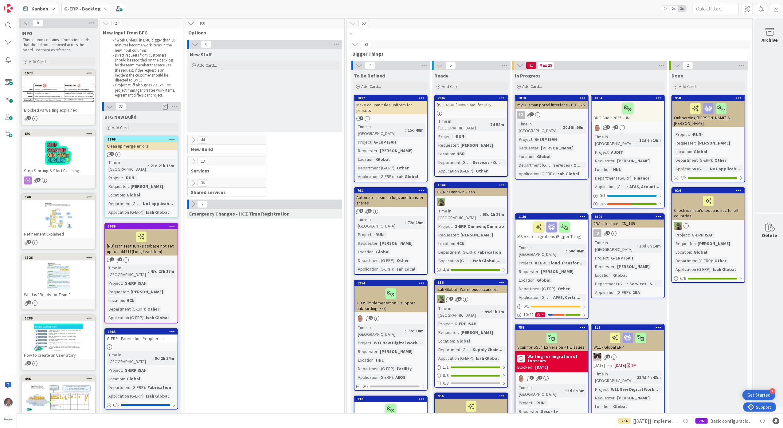  I want to click on div: 1689, so click(141, 226).